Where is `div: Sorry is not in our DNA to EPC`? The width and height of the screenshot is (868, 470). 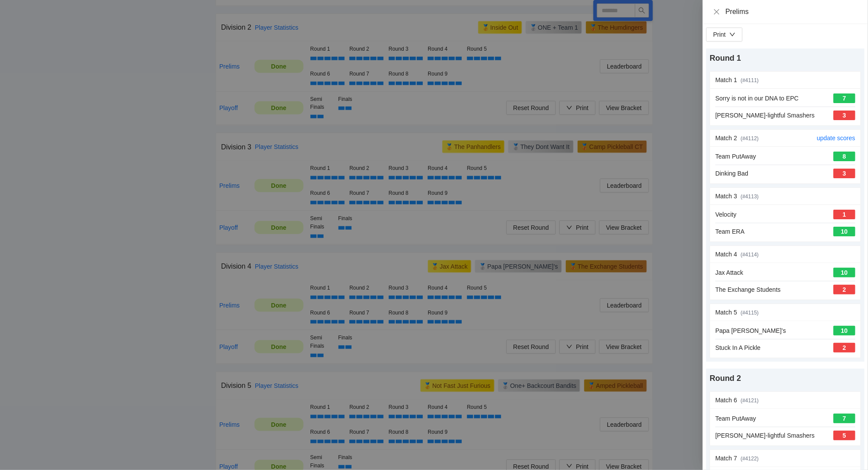 div: Sorry is not in our DNA to EPC is located at coordinates (757, 98).